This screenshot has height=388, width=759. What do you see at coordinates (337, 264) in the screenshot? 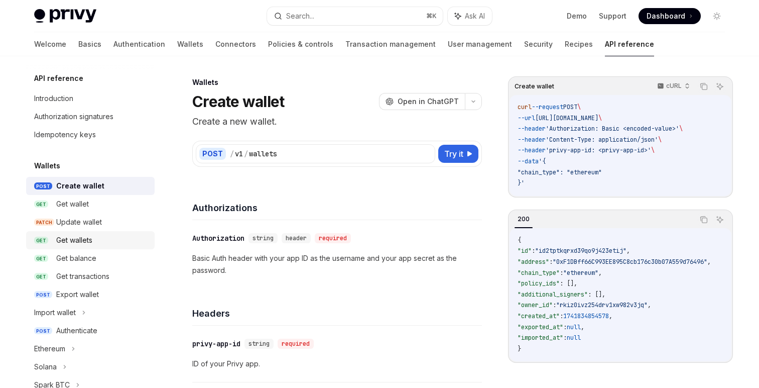
I see `p: Basic Auth header with your app ID as the username and your app secret as the password.` at bounding box center [337, 264].